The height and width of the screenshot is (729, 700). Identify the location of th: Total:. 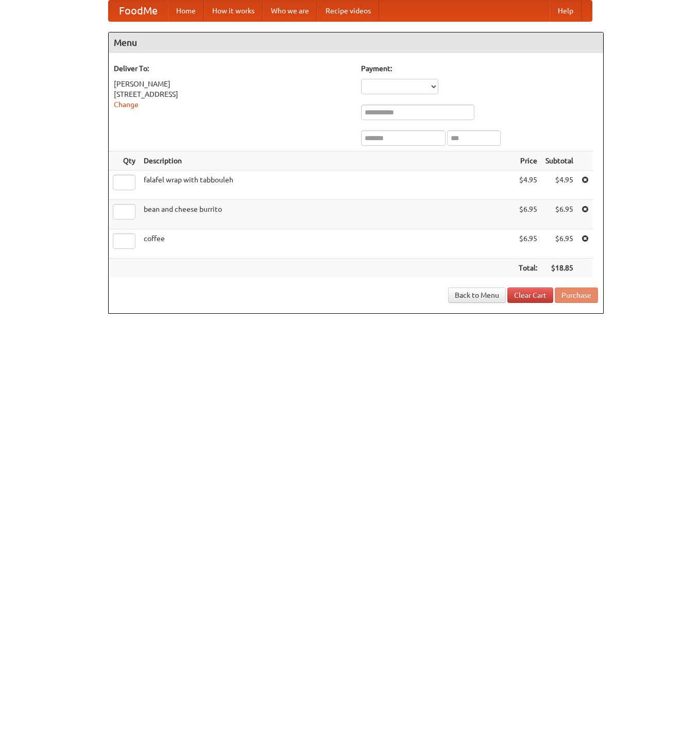
(528, 268).